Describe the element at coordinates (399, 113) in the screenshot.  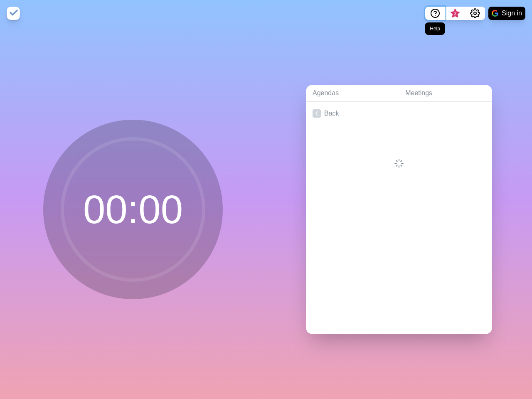
I see `a: Back` at that location.